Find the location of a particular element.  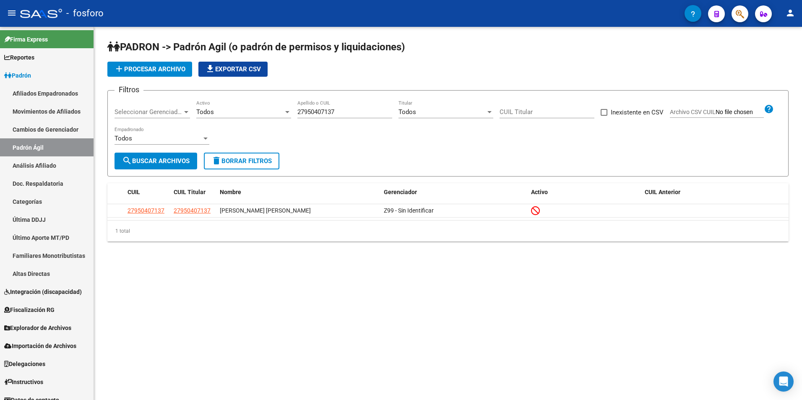

mat-icon: add is located at coordinates (119, 69).